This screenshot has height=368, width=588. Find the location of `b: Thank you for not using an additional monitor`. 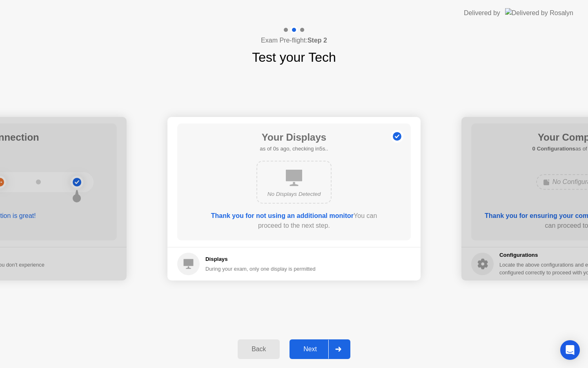

b: Thank you for not using an additional monitor is located at coordinates (282, 215).